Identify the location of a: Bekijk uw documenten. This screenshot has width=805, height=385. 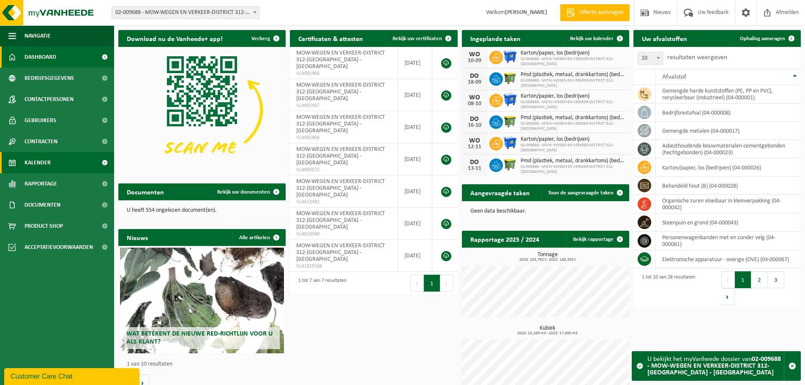
(248, 192).